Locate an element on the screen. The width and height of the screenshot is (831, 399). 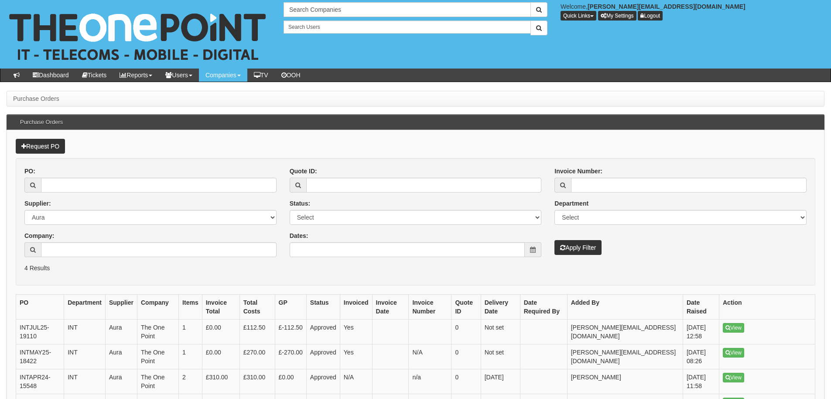
label: Invoice Number: is located at coordinates (579, 171).